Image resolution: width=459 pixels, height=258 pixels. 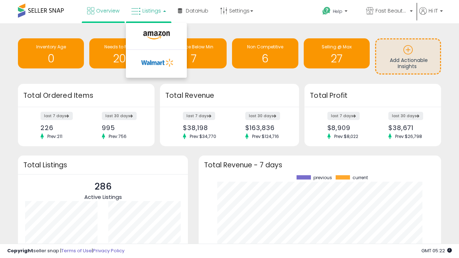 I want to click on span: Selling @ Max, so click(x=337, y=47).